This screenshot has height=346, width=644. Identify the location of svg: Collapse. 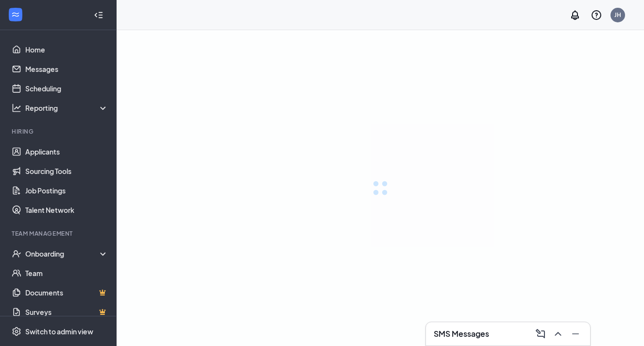
(99, 15).